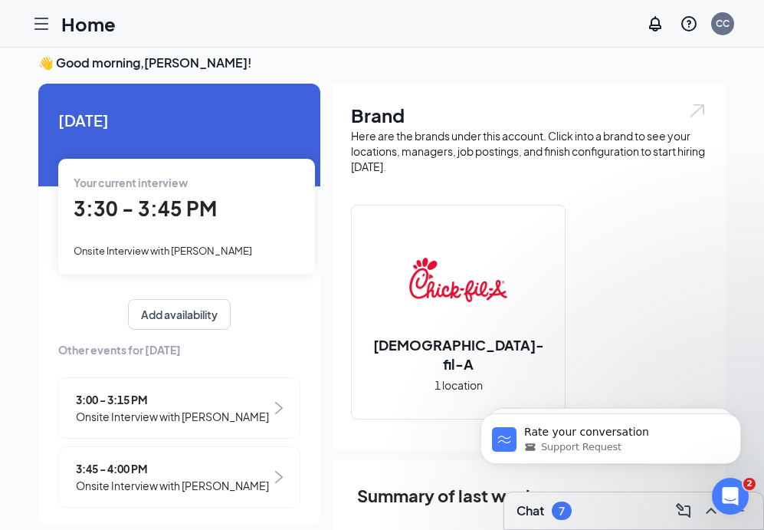 The height and width of the screenshot is (530, 764). Describe the element at coordinates (153, 57) in the screenshot. I see `div: message notification from Fin, 4h ago. Rate your conversation` at that location.